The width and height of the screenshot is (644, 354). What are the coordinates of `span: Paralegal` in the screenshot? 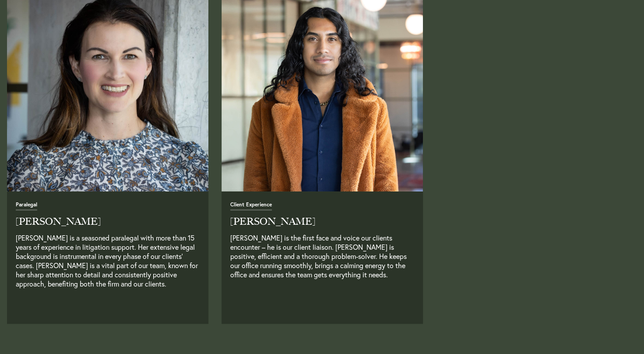 It's located at (26, 206).